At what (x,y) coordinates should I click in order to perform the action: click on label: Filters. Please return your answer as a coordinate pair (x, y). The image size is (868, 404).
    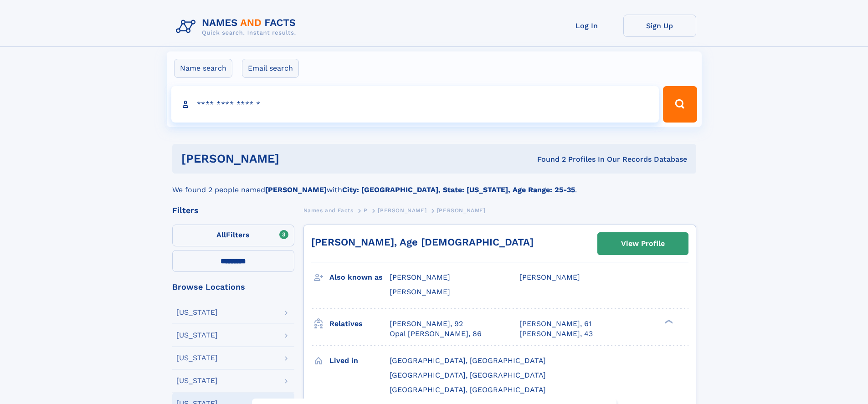
    Looking at the image, I should click on (233, 235).